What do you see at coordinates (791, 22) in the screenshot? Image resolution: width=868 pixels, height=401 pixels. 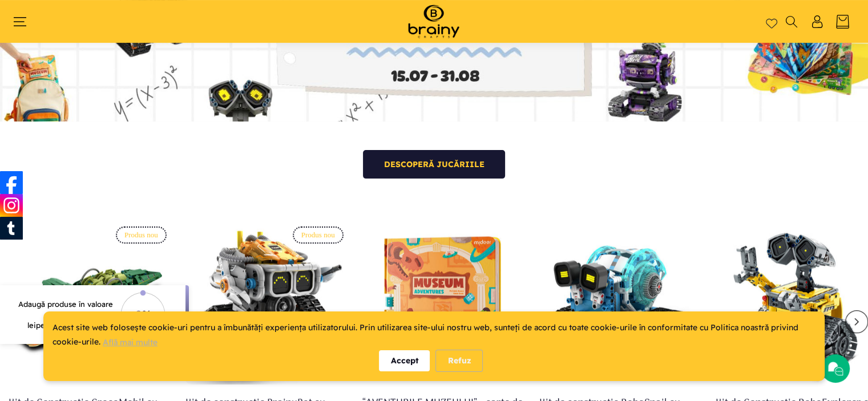 I see `summary: Căutați` at bounding box center [791, 22].